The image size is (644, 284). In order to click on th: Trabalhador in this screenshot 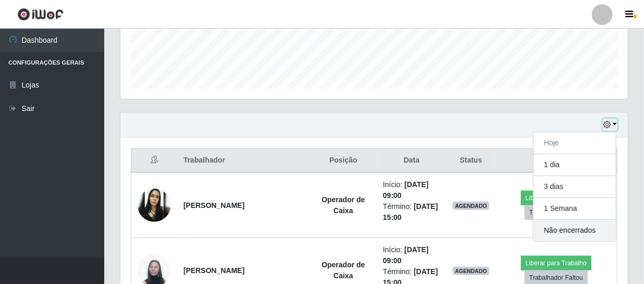, I will do `click(243, 160)`.